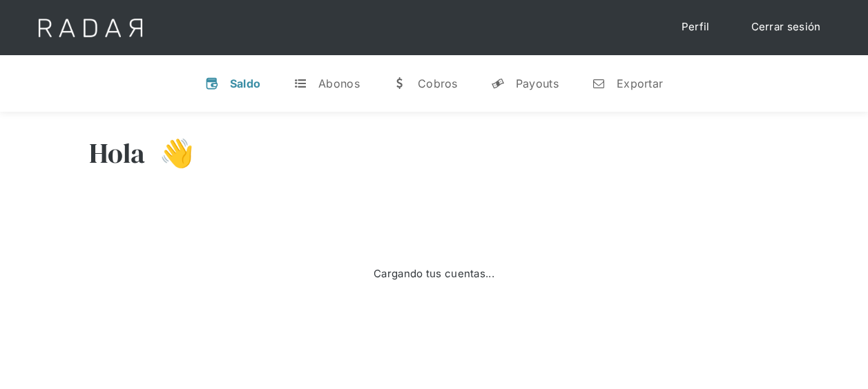 The height and width of the screenshot is (389, 868). What do you see at coordinates (537, 84) in the screenshot?
I see `div: Payouts` at bounding box center [537, 84].